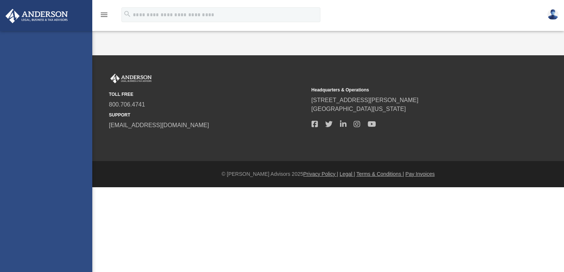 The width and height of the screenshot is (564, 272). What do you see at coordinates (553, 14) in the screenshot?
I see `img: User Pic` at bounding box center [553, 14].